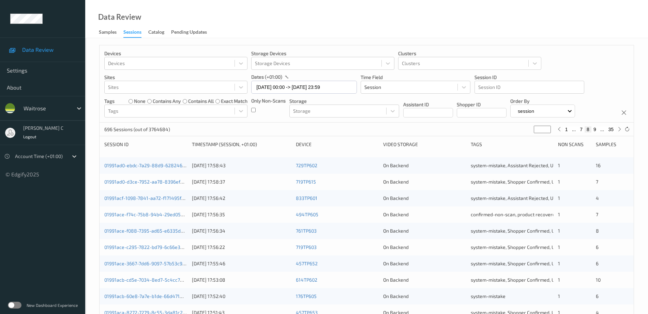  Describe the element at coordinates (151, 280) in the screenshot. I see `a: 01991acb-cd5e-7034-8ed7-5c4cc742cb84` at that location.